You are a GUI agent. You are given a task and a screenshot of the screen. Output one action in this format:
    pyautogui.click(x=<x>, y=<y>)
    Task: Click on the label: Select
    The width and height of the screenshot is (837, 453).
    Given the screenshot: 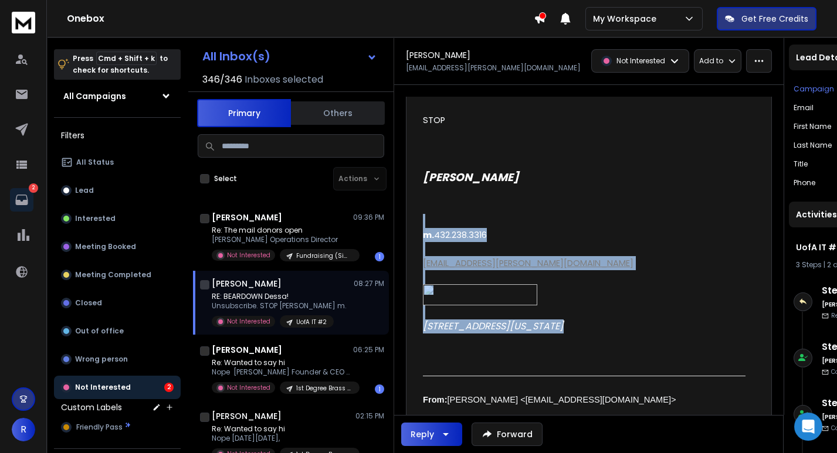 What is the action you would take?
    pyautogui.click(x=225, y=179)
    